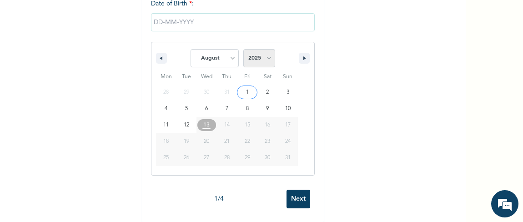 The width and height of the screenshot is (523, 222). I want to click on span: 25, so click(166, 158).